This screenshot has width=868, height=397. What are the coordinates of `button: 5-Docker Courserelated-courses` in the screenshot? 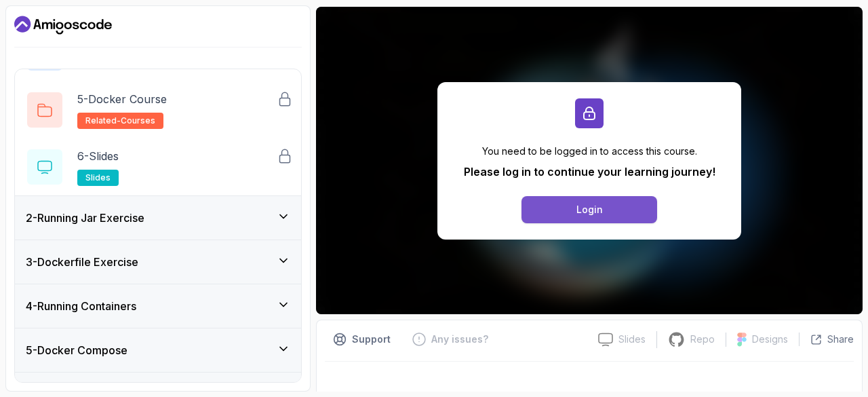 It's located at (158, 110).